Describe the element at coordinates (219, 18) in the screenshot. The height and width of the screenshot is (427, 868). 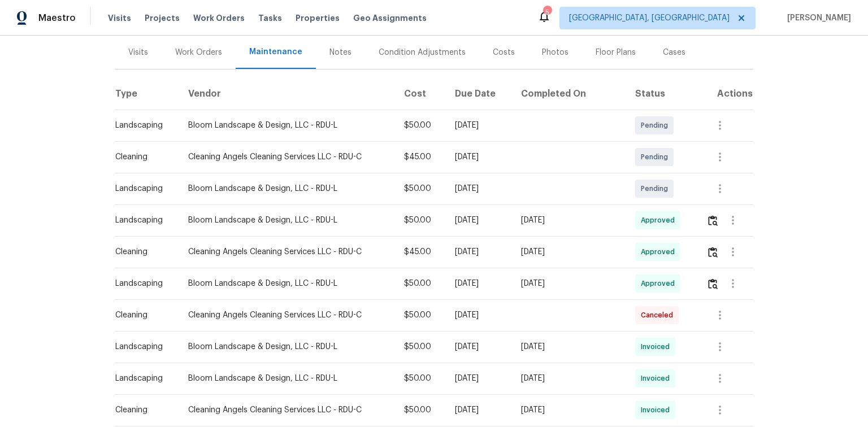
I see `span: Work Orders` at that location.